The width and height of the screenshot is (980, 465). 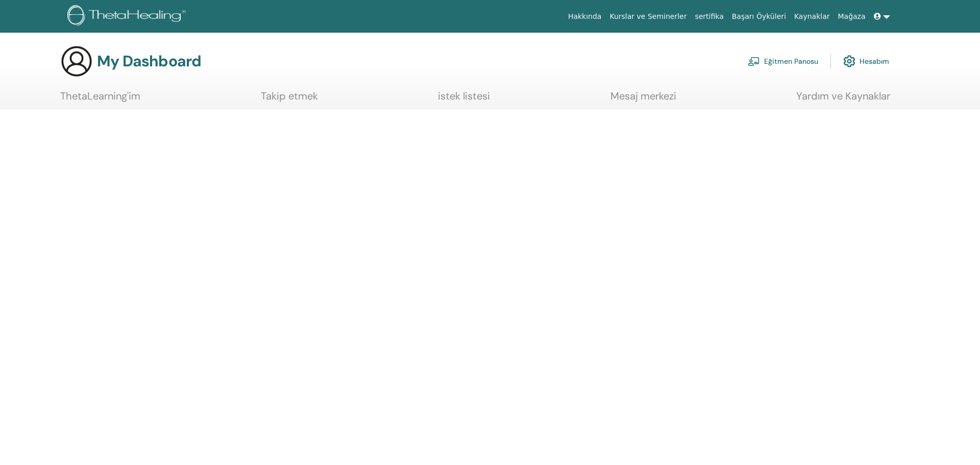 I want to click on a: sertifika, so click(x=709, y=16).